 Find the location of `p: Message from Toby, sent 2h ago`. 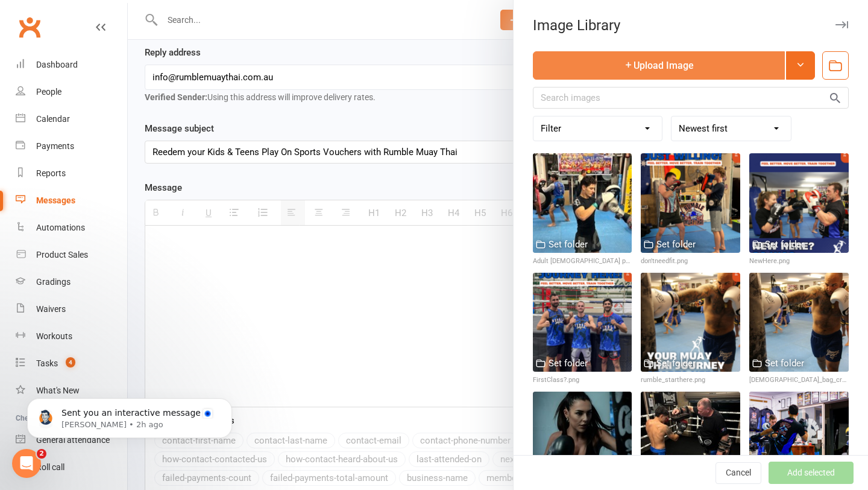

p: Message from Toby, sent 2h ago is located at coordinates (130, 52).